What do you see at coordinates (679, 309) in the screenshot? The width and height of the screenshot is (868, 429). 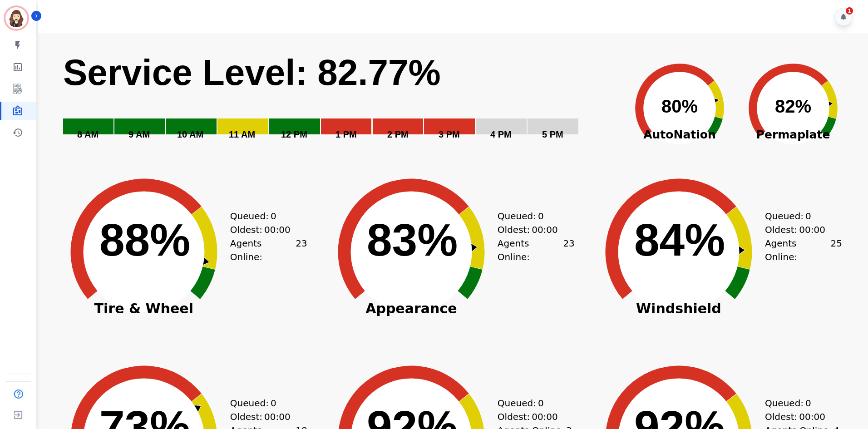 I see `span: Windshield` at bounding box center [679, 309].